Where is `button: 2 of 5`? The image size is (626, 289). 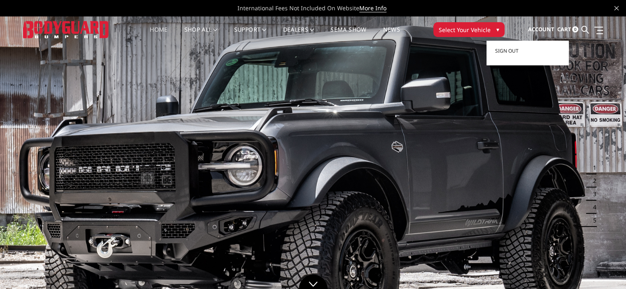
button: 2 of 5 is located at coordinates (592, 181).